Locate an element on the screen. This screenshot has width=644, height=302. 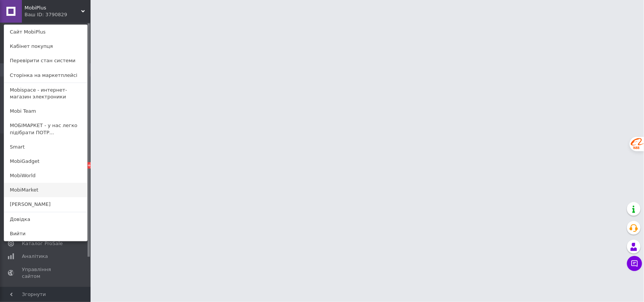
a: Сторінка на маркетплейсі is located at coordinates (46, 75).